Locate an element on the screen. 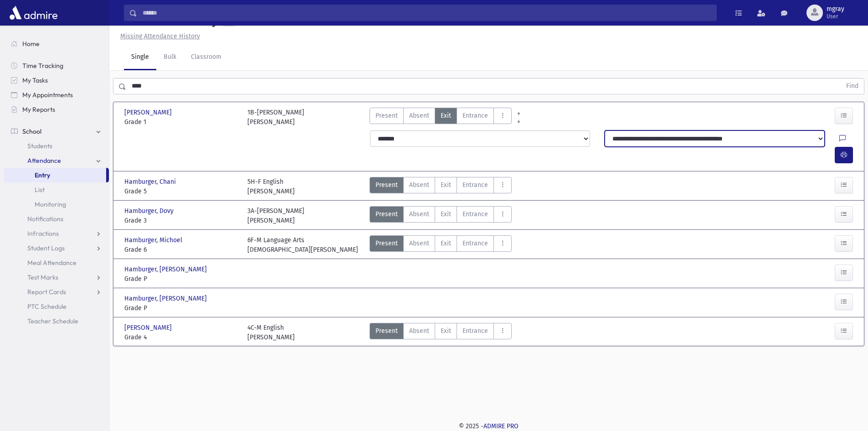  a: Bulk is located at coordinates (170, 58).